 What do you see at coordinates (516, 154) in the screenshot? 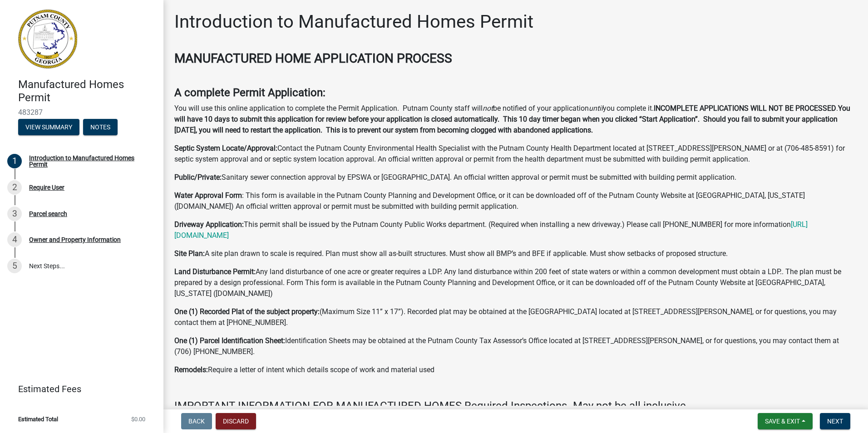
I see `p: Contact the Putnam County Environmental Health Specialist with the Putnam County Health Departmen...` at bounding box center [516, 154].